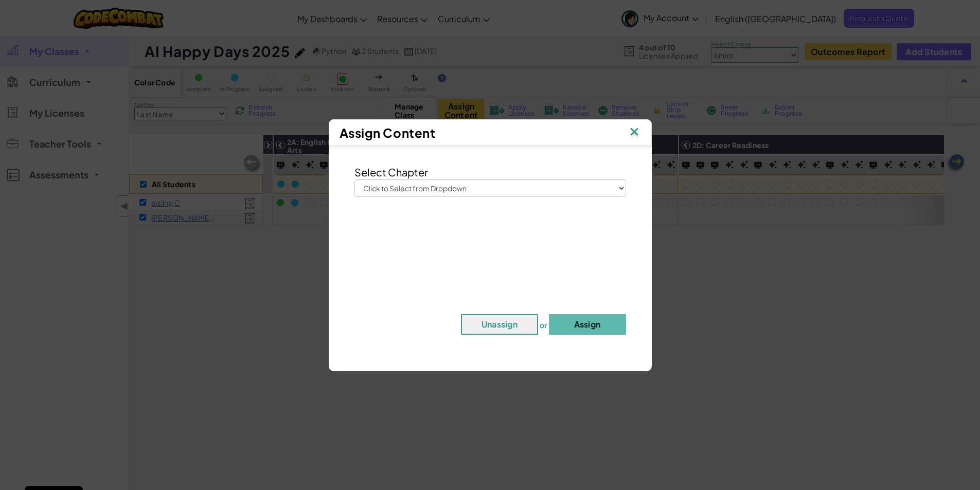 This screenshot has height=490, width=980. What do you see at coordinates (544, 325) in the screenshot?
I see `span: or` at bounding box center [544, 325].